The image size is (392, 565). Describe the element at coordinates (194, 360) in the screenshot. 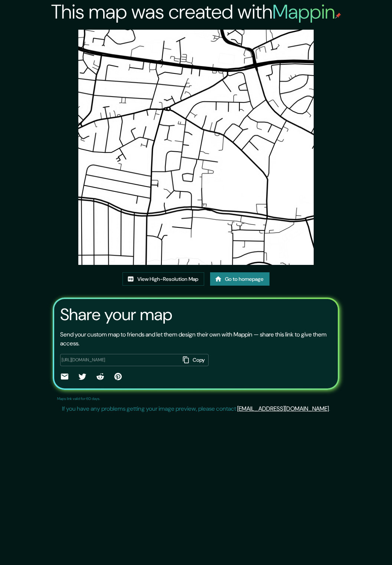

I see `button: Copy` at that location.